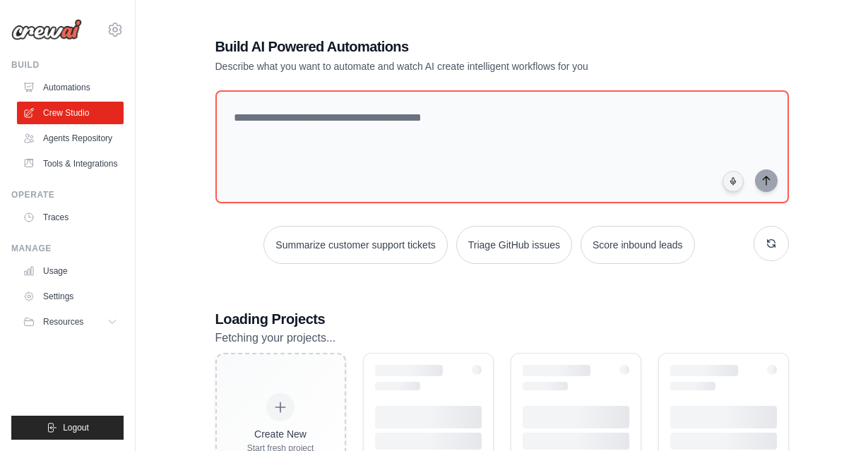  What do you see at coordinates (772, 244) in the screenshot?
I see `button: Get new suggestions` at bounding box center [772, 244].